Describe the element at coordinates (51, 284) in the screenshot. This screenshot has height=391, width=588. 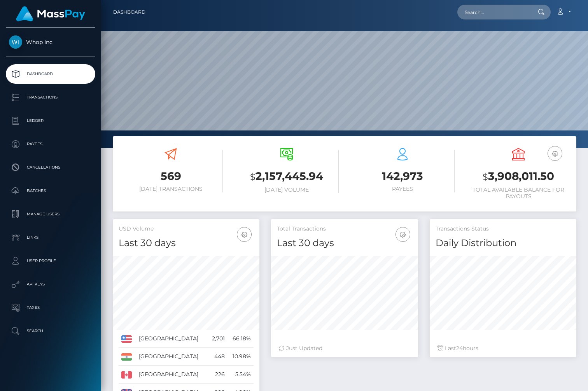
I see `a: API Keys` at that location.